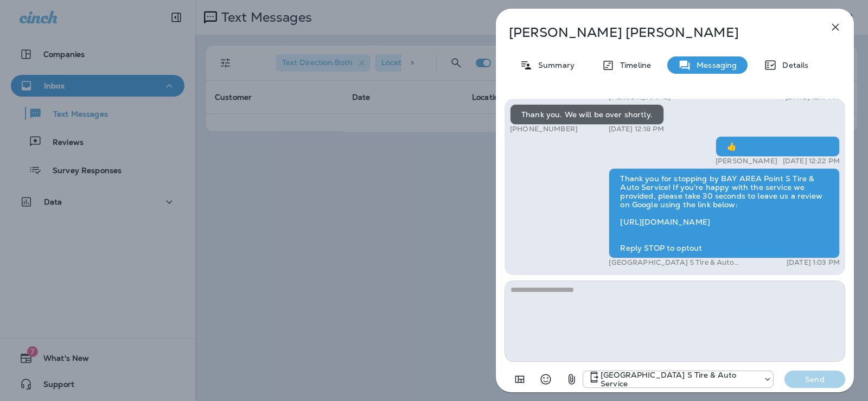  Describe the element at coordinates (587, 114) in the screenshot. I see `div: Thank you. We will be over shortly.` at that location.